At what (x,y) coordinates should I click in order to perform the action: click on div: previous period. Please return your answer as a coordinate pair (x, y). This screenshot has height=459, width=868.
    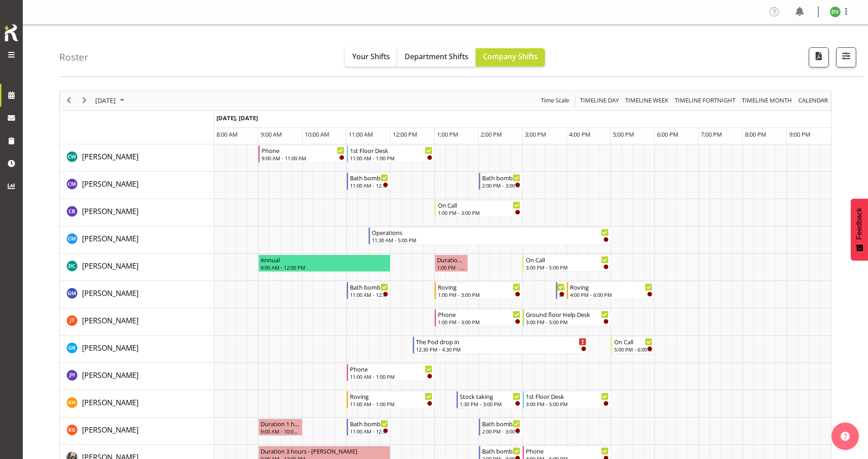
    Looking at the image, I should click on (69, 101).